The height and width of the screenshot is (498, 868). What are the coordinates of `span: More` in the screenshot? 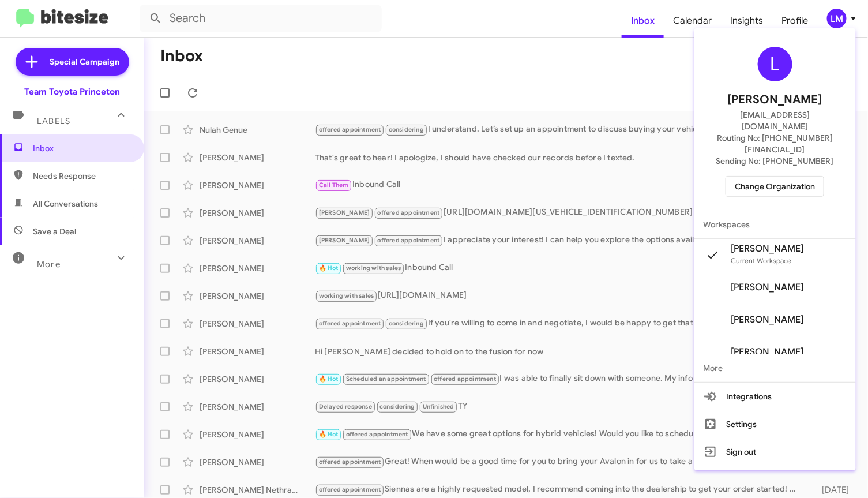 It's located at (775, 368).